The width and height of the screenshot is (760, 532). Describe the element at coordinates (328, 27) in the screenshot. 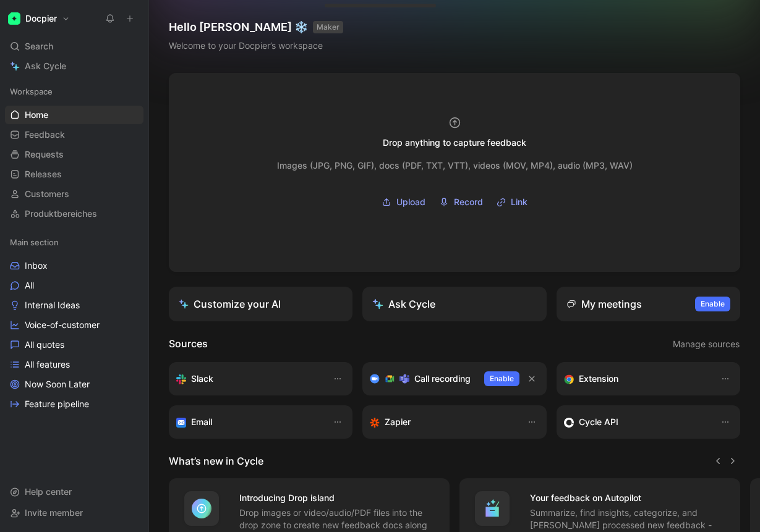

I see `button: MAKER` at that location.